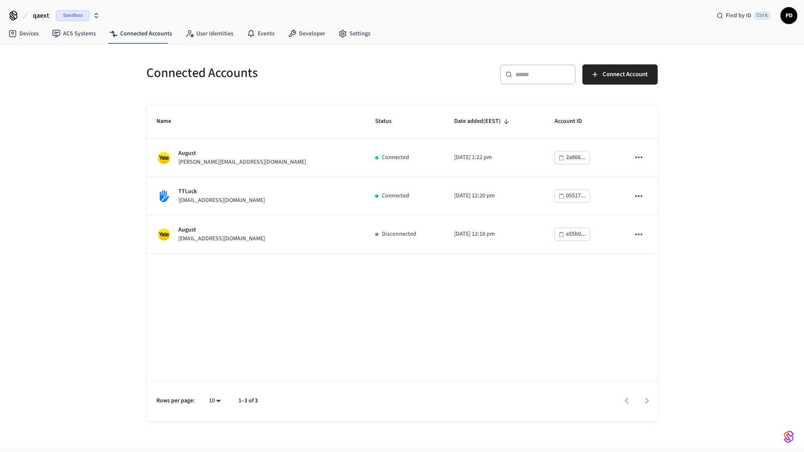 This screenshot has width=804, height=452. I want to click on a: ACS Systems, so click(74, 34).